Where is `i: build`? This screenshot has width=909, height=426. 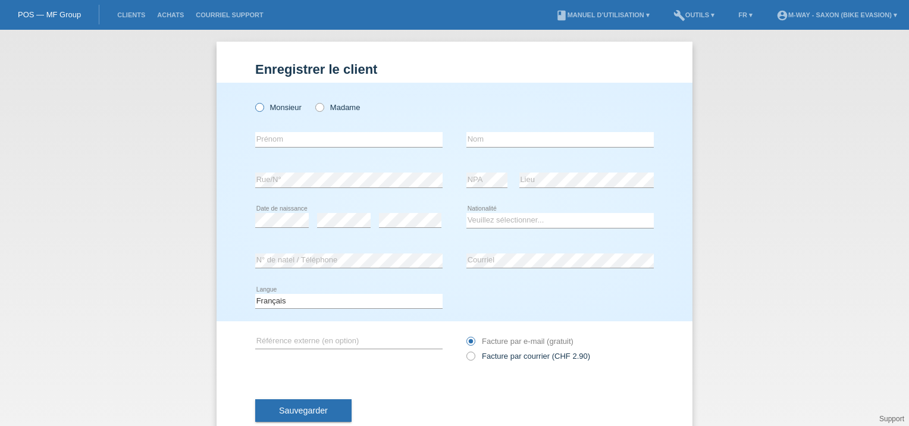
i: build is located at coordinates (679, 15).